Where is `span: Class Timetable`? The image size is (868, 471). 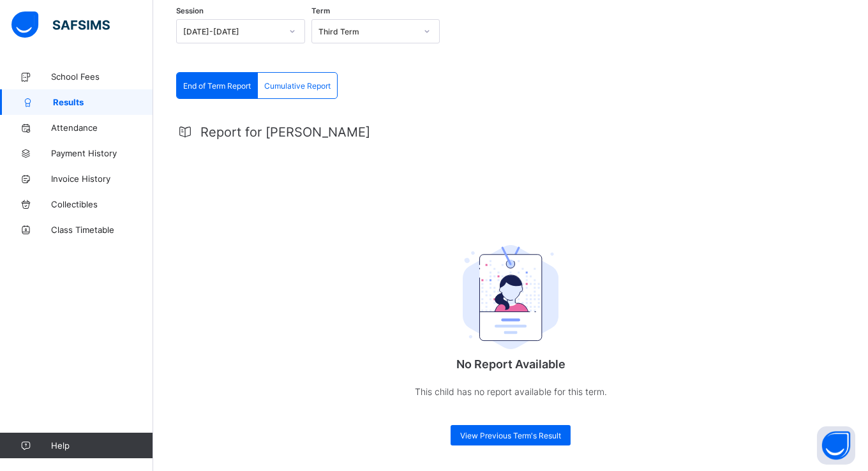
span: Class Timetable is located at coordinates (102, 230).